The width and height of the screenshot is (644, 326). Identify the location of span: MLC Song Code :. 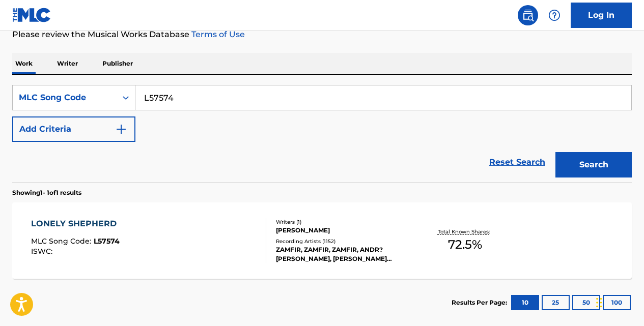
(62, 241).